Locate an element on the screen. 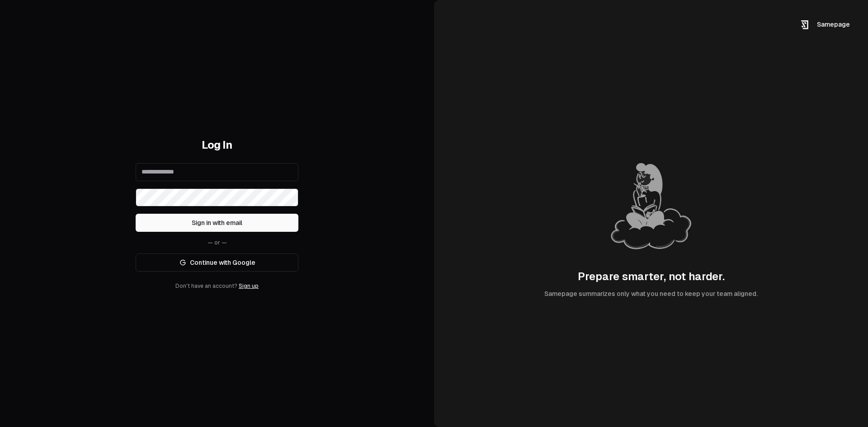 The width and height of the screenshot is (868, 427). a: Sign up is located at coordinates (249, 286).